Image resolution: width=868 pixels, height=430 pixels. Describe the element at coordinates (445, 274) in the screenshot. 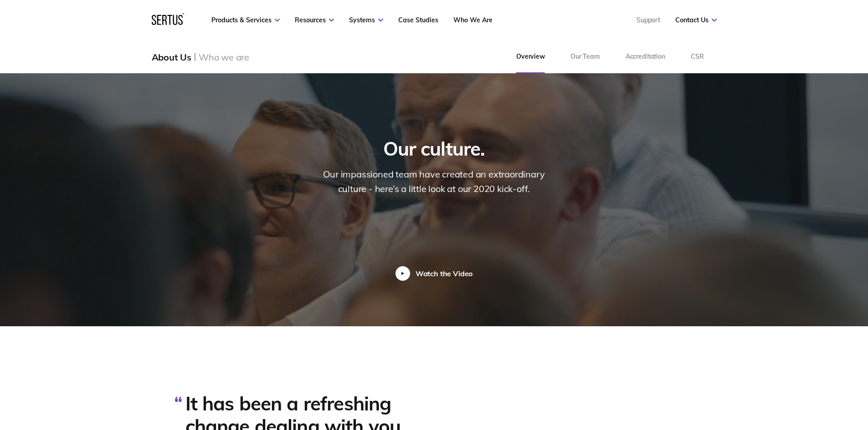

I see `div: Watch the Video` at that location.